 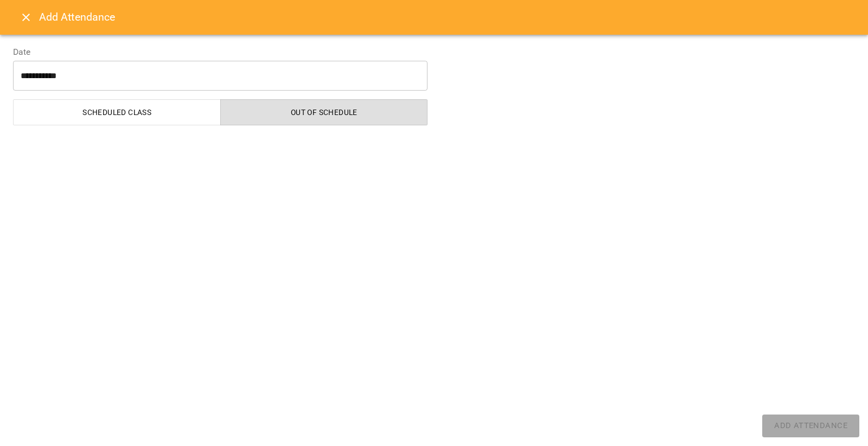 What do you see at coordinates (117, 112) in the screenshot?
I see `button: Scheduled class` at bounding box center [117, 112].